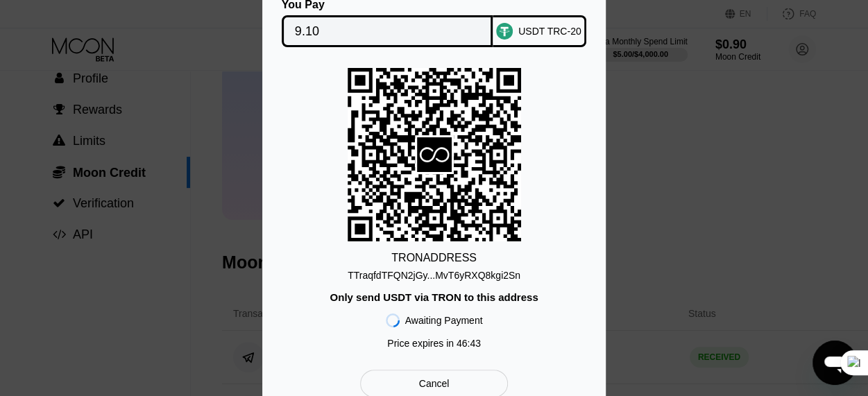 Image resolution: width=868 pixels, height=396 pixels. Describe the element at coordinates (434, 384) in the screenshot. I see `div: Cancel` at that location.